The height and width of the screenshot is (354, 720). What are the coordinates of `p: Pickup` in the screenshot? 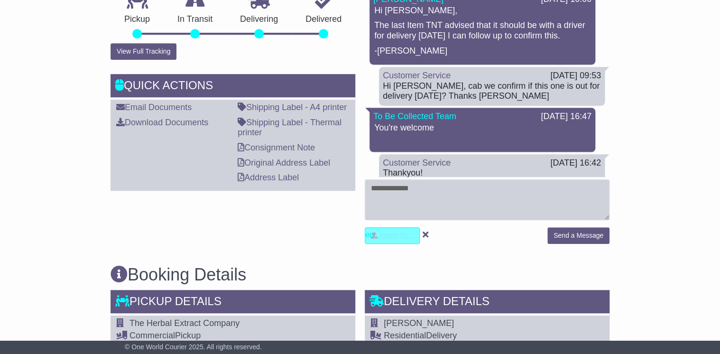 It's located at (137, 19).